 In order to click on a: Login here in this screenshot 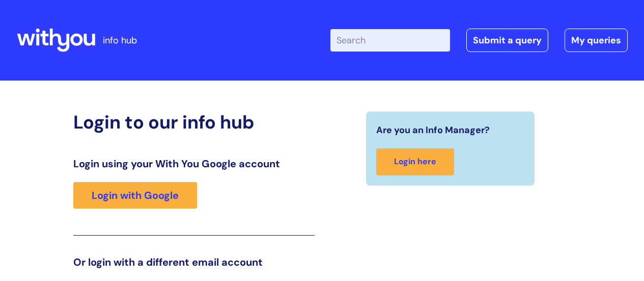, I will do `click(415, 162)`.